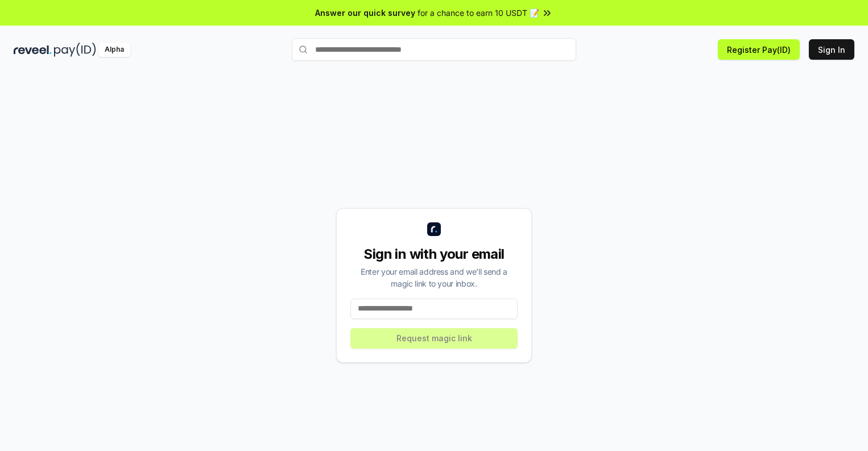 This screenshot has width=868, height=451. Describe the element at coordinates (75, 49) in the screenshot. I see `img: pay_id` at that location.